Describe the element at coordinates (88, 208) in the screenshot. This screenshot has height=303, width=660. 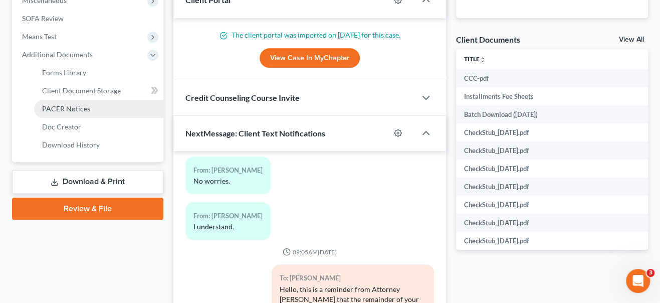
I see `a: Review & File` at that location.